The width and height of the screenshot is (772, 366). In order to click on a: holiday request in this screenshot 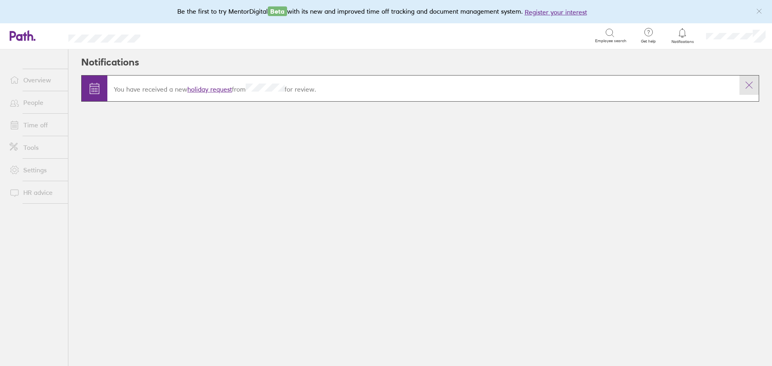, I will do `click(209, 89)`.